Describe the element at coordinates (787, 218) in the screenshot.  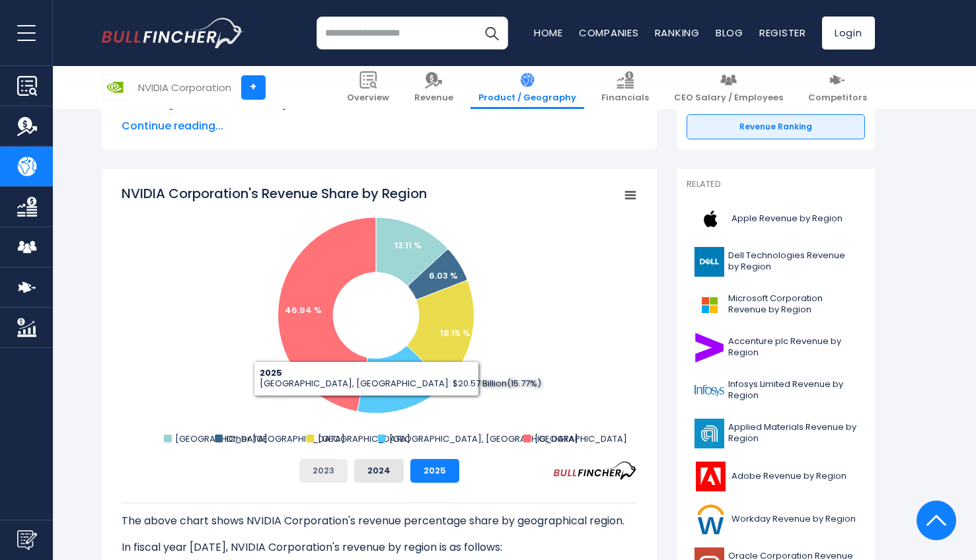
I see `span: Apple Revenue by Region` at that location.